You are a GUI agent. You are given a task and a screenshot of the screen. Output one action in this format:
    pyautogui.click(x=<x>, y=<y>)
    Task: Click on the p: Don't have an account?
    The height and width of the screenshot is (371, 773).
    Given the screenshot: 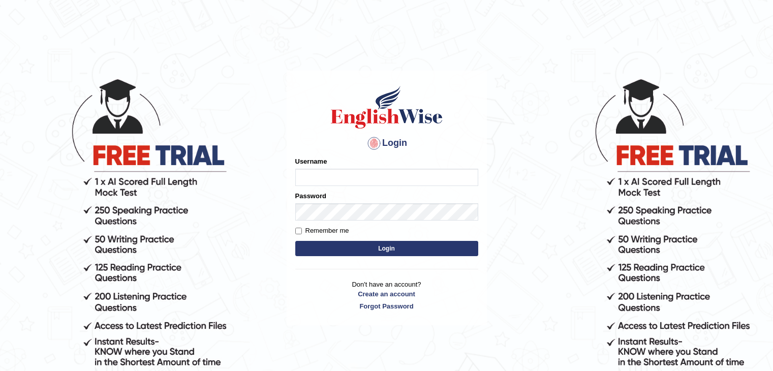 What is the action you would take?
    pyautogui.click(x=387, y=295)
    